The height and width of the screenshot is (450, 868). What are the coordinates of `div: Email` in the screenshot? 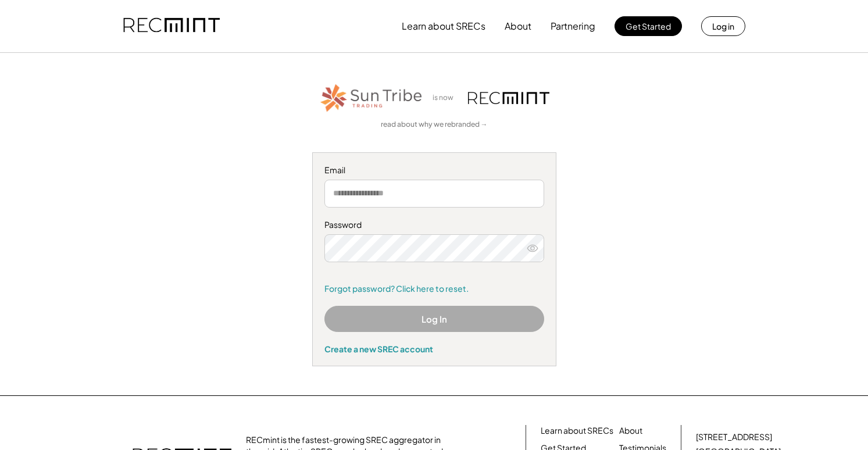 It's located at (434, 170).